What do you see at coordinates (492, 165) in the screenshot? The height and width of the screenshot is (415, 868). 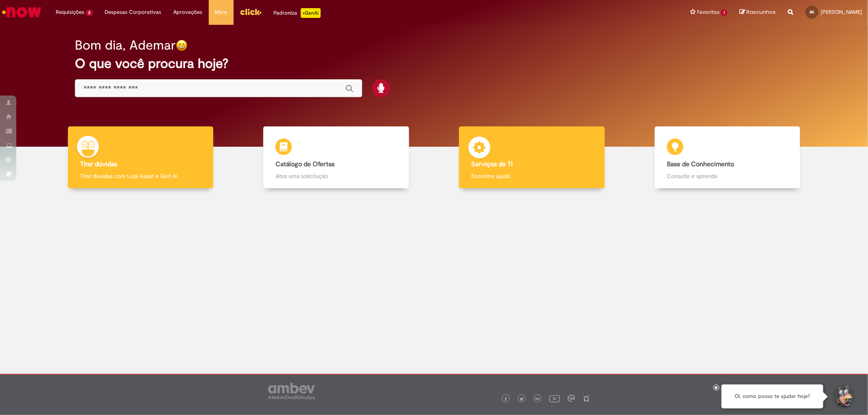 I see `b: Serviços de TI` at bounding box center [492, 165].